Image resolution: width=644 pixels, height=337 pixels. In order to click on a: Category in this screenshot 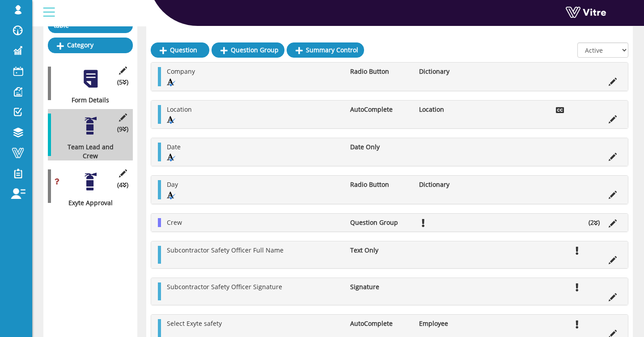, I will do `click(91, 45)`.